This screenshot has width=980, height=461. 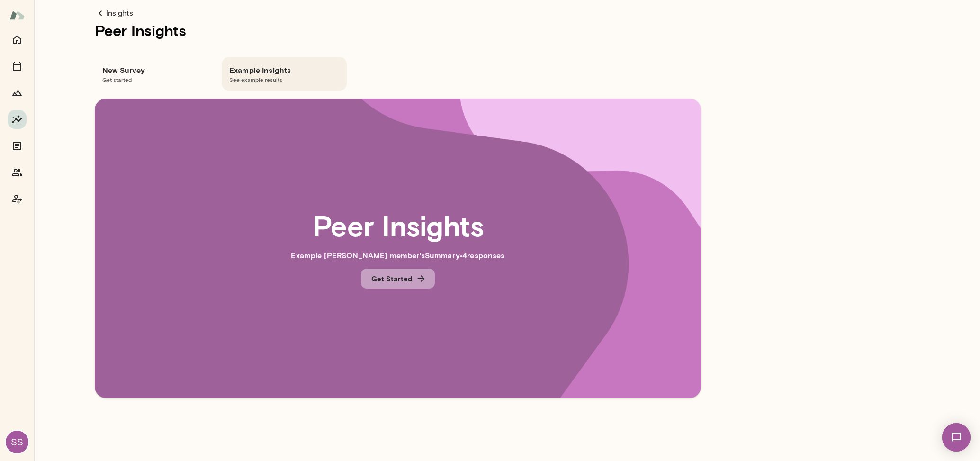 I want to click on h6: New Survey, so click(x=157, y=70).